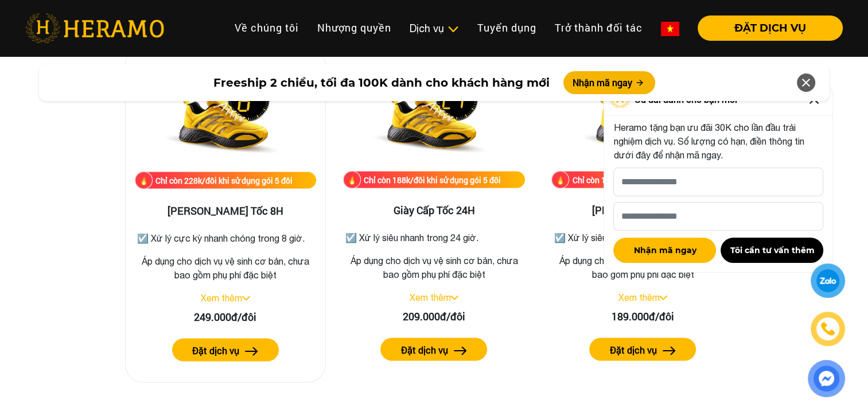  What do you see at coordinates (381, 83) in the screenshot?
I see `span: Freeship 2 chiều, tối đa 100K dành cho khách hàng mới` at bounding box center [381, 83].